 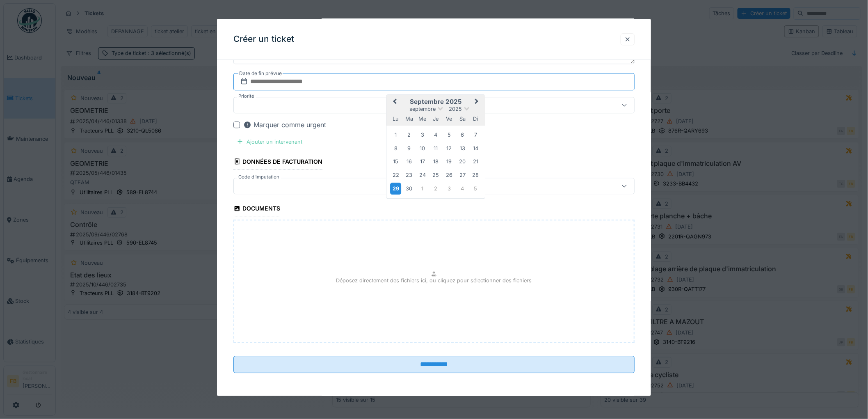 What do you see at coordinates (396, 119) in the screenshot?
I see `div: lundi` at bounding box center [396, 119].